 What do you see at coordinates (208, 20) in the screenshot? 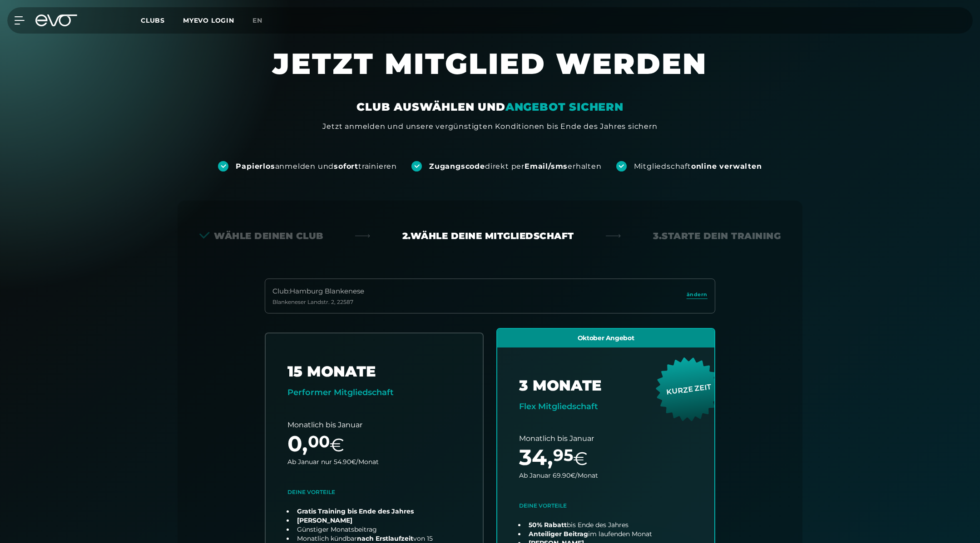
I see `a: MYEVO LOGIN` at bounding box center [208, 20].